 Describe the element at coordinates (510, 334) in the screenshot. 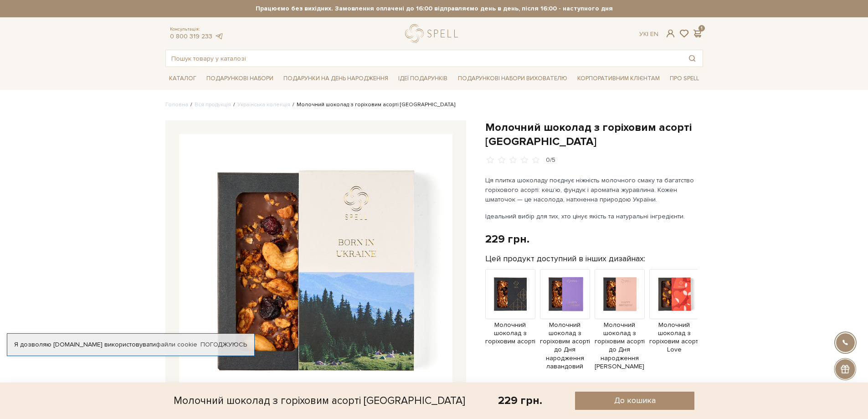

I see `span: Молочний шоколад з горіховим асорті` at that location.